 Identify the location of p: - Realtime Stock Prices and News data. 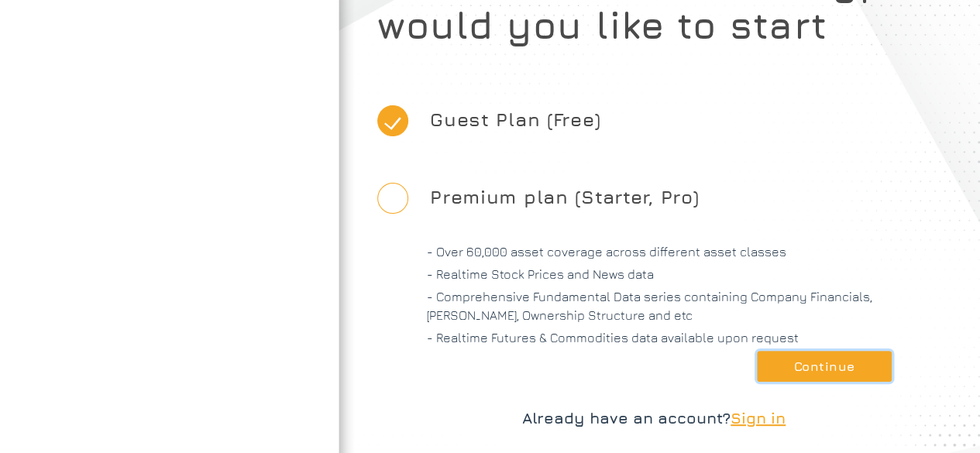
(679, 274).